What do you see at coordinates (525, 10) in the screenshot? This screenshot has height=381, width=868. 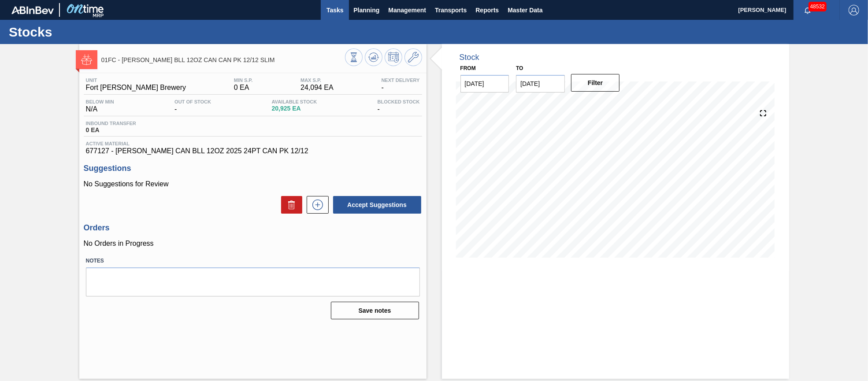 I see `span: Master Data` at bounding box center [525, 10].